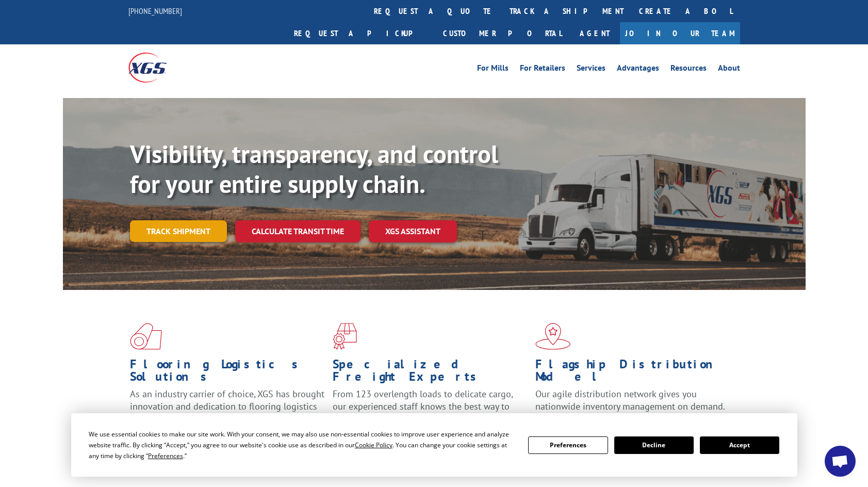 The image size is (868, 487). I want to click on a: Agent, so click(595, 33).